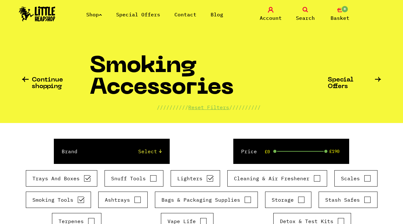  What do you see at coordinates (37, 14) in the screenshot?
I see `img: Little Head Shop Logo` at bounding box center [37, 14].